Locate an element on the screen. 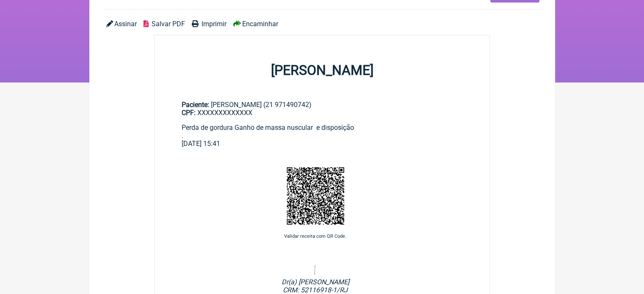 The image size is (644, 294). div: XXXXXXXXXXXXX is located at coordinates (322, 113).